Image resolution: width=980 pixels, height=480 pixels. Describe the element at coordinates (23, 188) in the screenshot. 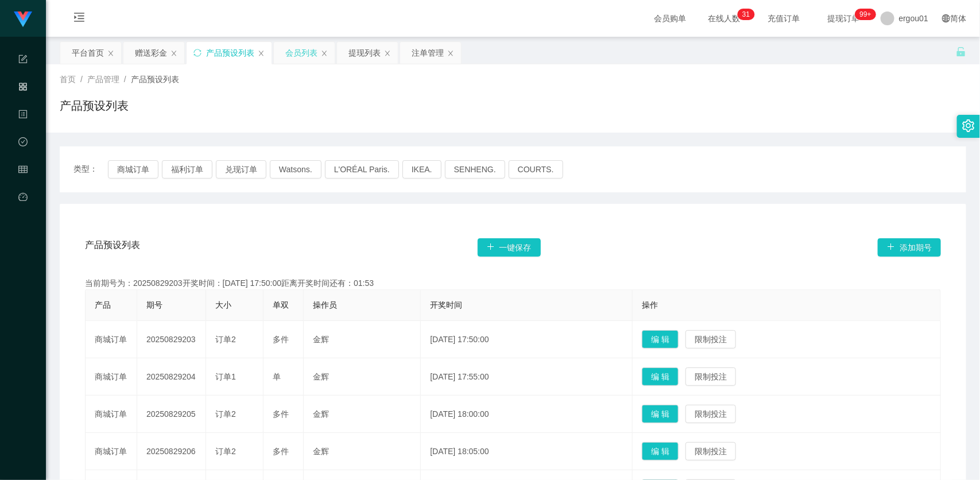

I see `span: 数据中心` at that location.